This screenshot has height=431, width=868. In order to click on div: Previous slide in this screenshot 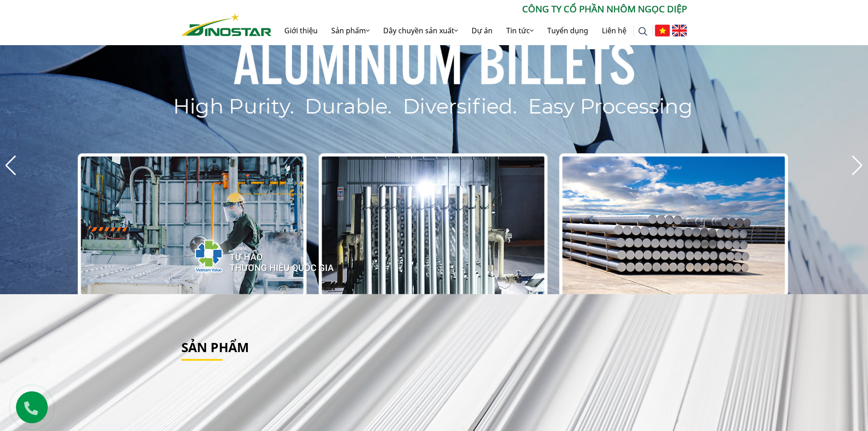, I will do `click(11, 165)`.